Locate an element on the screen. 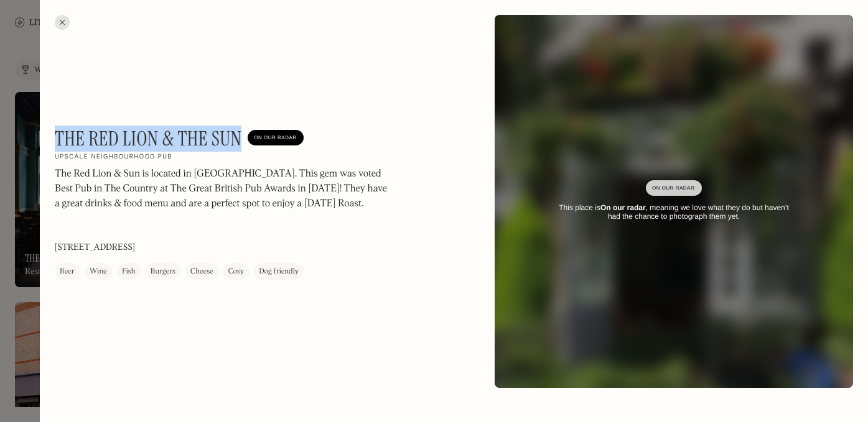 The image size is (868, 422). h1: The Red Lion & The Sun is located at coordinates (148, 139).